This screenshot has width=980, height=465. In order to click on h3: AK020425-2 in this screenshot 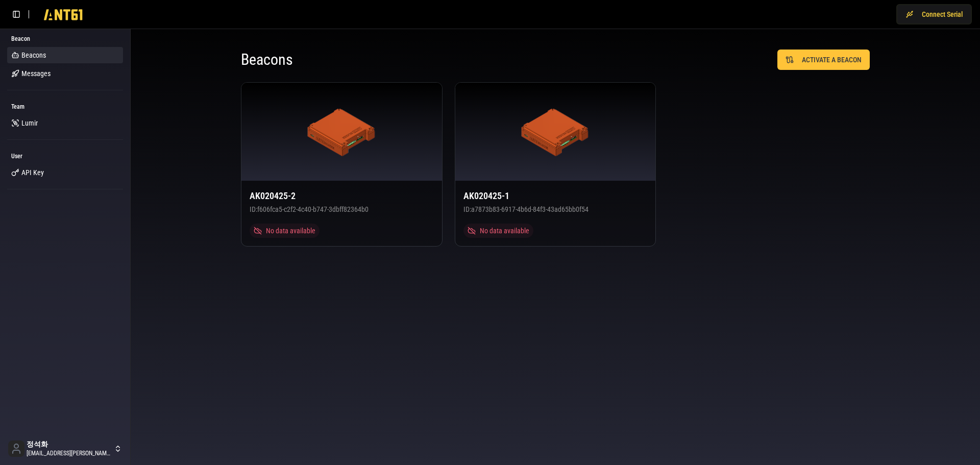, I will do `click(341, 196)`.